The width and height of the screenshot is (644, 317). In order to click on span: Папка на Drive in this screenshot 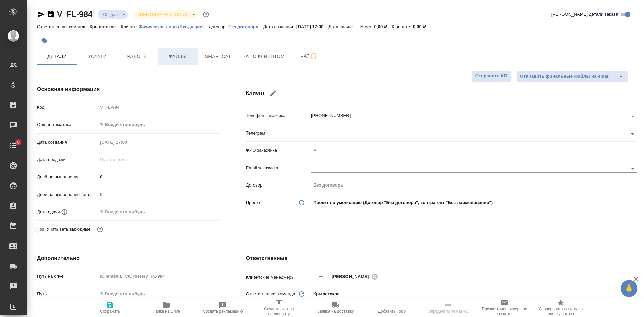, I will do `click(167, 311)`.